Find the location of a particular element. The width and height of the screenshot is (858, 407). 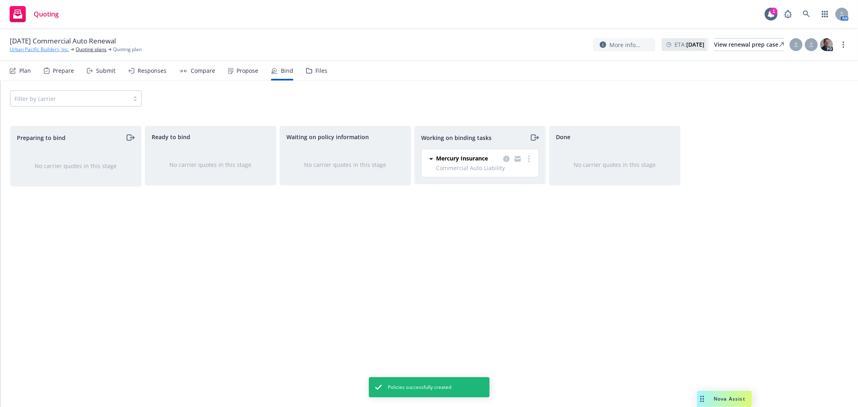

div: Propose is located at coordinates (247, 71).